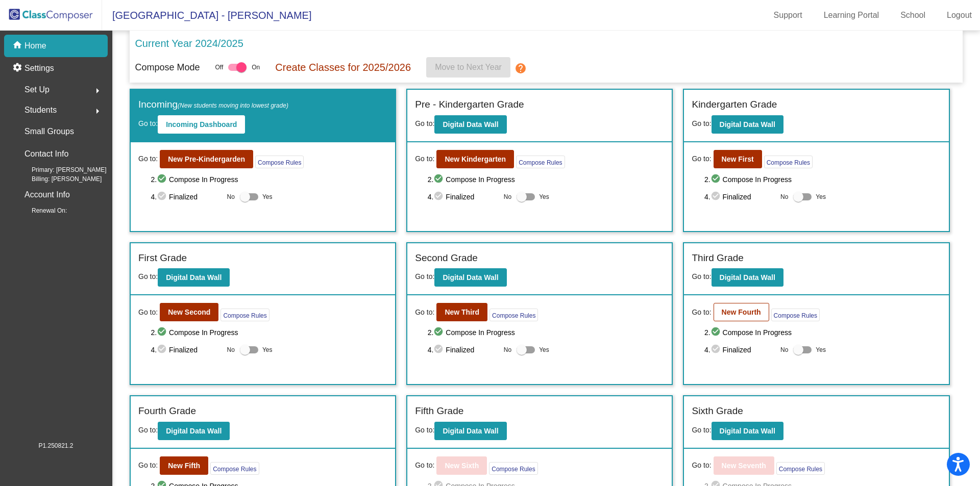  Describe the element at coordinates (462, 312) in the screenshot. I see `b: New Third` at that location.